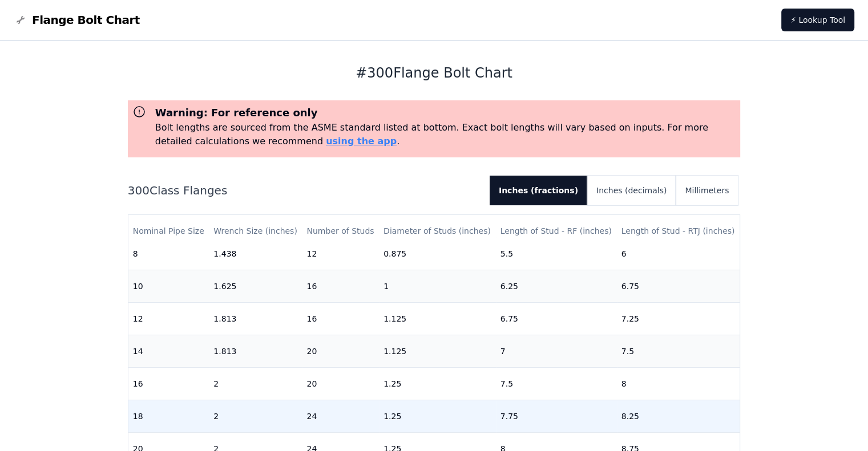  What do you see at coordinates (679, 319) in the screenshot?
I see `td: 7.25` at bounding box center [679, 319].